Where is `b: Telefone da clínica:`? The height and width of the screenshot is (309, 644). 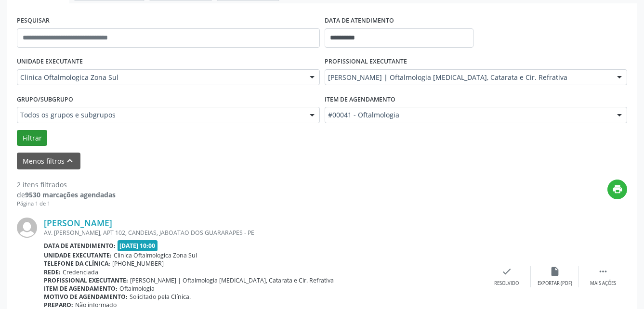
b: Telefone da clínica: is located at coordinates (77, 263).